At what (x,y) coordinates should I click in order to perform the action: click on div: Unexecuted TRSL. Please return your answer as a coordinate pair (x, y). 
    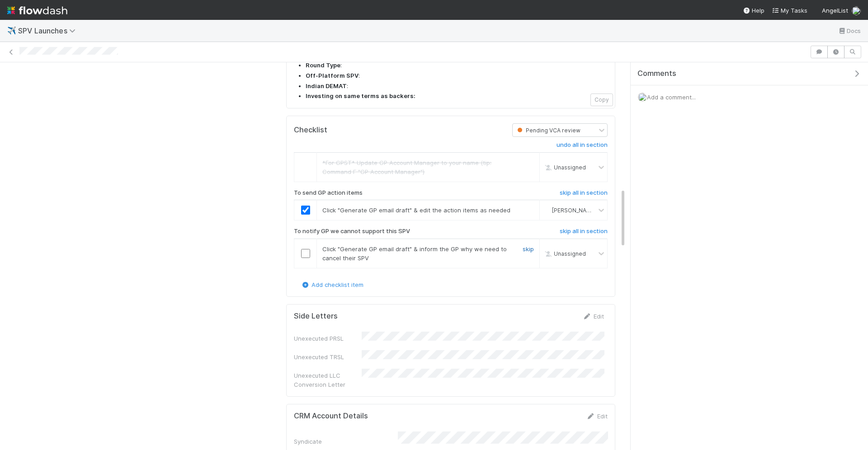
    Looking at the image, I should click on (328, 357).